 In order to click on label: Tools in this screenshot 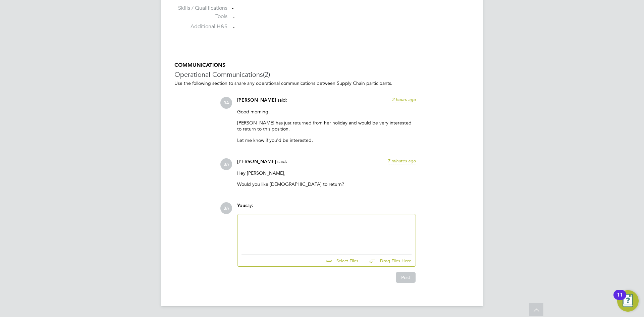, I will do `click(201, 16)`.